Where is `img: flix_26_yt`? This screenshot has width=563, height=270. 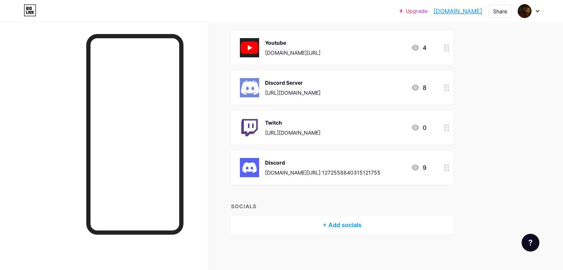
img: flix_26_yt is located at coordinates (525, 11).